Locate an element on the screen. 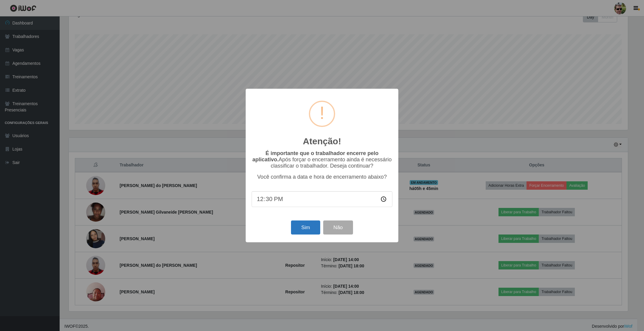 Image resolution: width=644 pixels, height=331 pixels. p: Você confirma a data e hora de encerramento abaixo? is located at coordinates (322, 177).